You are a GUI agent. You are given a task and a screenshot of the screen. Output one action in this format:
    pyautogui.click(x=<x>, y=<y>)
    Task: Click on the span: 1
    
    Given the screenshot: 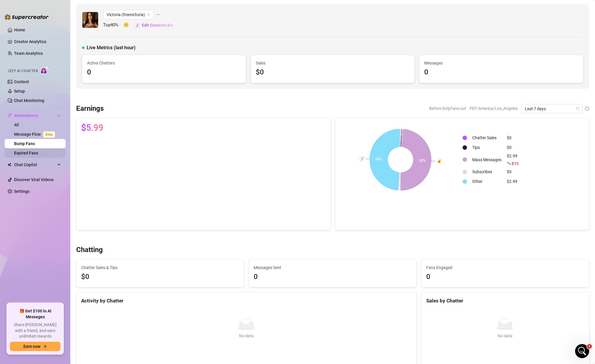 What is the action you would take?
    pyautogui.click(x=589, y=346)
    